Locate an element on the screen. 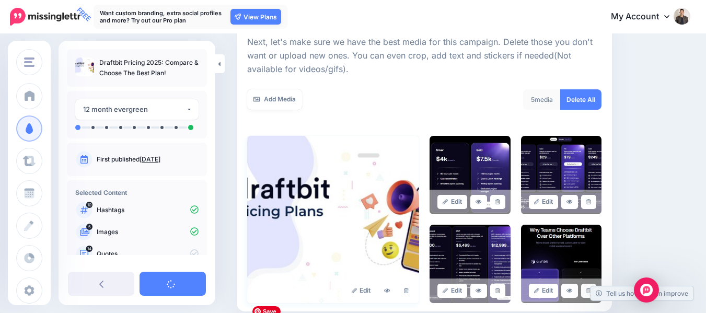  p: Images is located at coordinates (147, 232).